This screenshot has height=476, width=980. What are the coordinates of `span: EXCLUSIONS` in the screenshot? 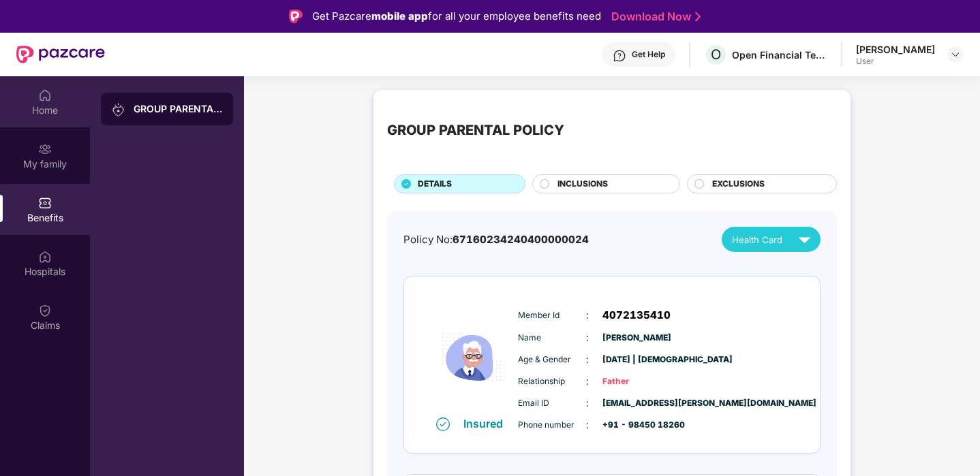 It's located at (738, 184).